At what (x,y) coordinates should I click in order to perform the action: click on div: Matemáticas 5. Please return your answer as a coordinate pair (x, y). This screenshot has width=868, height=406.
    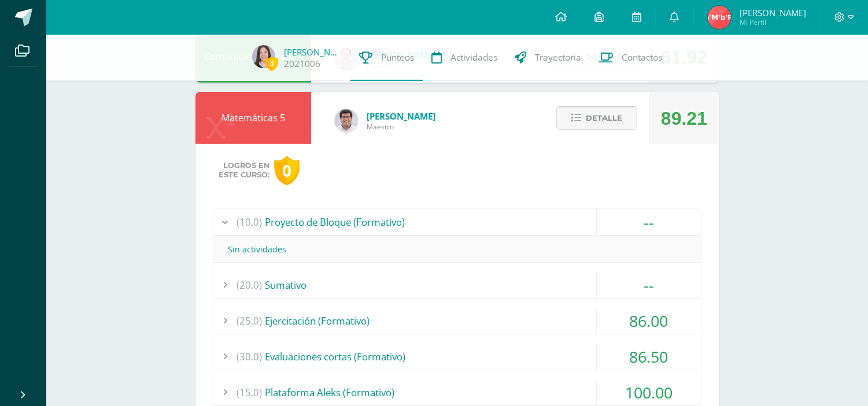
    Looking at the image, I should click on (253, 118).